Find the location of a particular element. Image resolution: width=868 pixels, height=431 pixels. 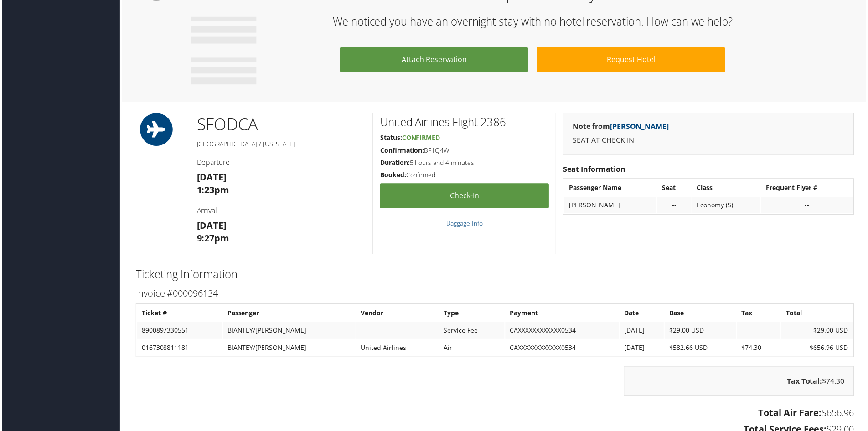

td: 0167308811181 is located at coordinates (178, 349).